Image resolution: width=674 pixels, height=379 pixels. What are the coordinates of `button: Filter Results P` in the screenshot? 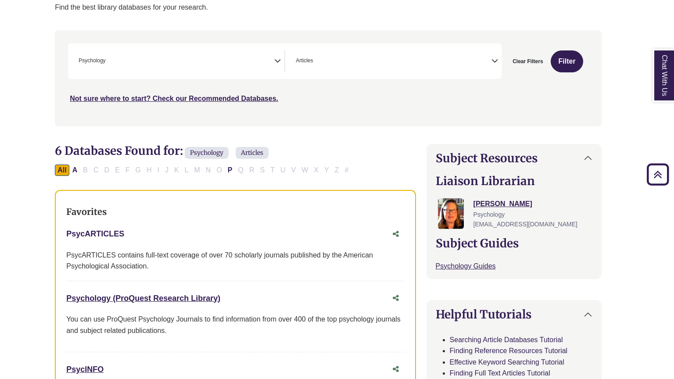 It's located at (230, 170).